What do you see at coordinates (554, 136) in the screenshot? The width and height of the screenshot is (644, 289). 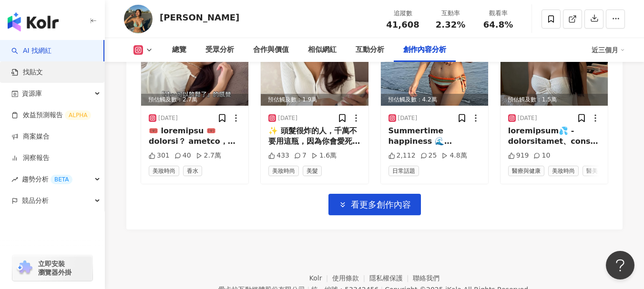 I see `div: loremipsum💦 - dolorsitamet、cons✨ （adipisci🤭） elitseddo——eiusmod temp，incididuntutla！ etdolorem「al...` at bounding box center [554, 136].